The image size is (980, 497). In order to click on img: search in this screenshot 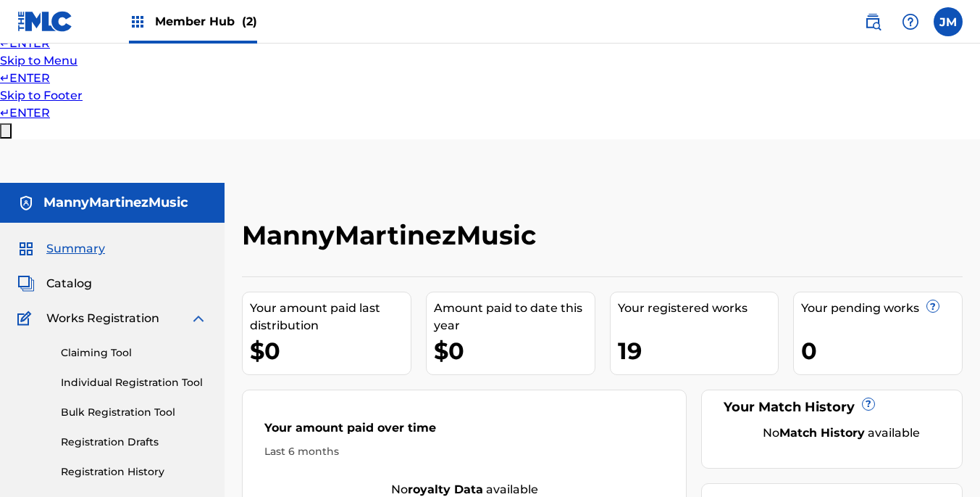, I will do `click(873, 21)`.